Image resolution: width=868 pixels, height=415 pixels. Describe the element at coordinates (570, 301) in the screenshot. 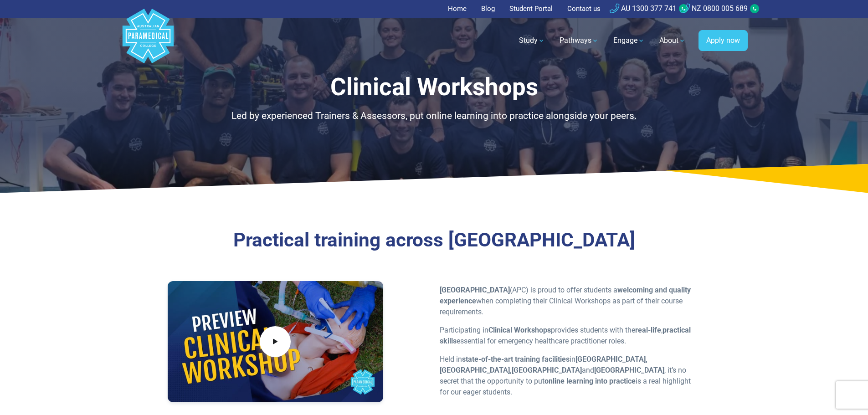

I see `p: (APC) is proud to offer students a when completing their Clinical Workshops as part of their cour...` at that location.